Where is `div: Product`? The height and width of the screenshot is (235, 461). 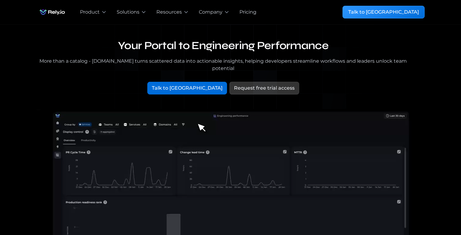 div: Product is located at coordinates (90, 12).